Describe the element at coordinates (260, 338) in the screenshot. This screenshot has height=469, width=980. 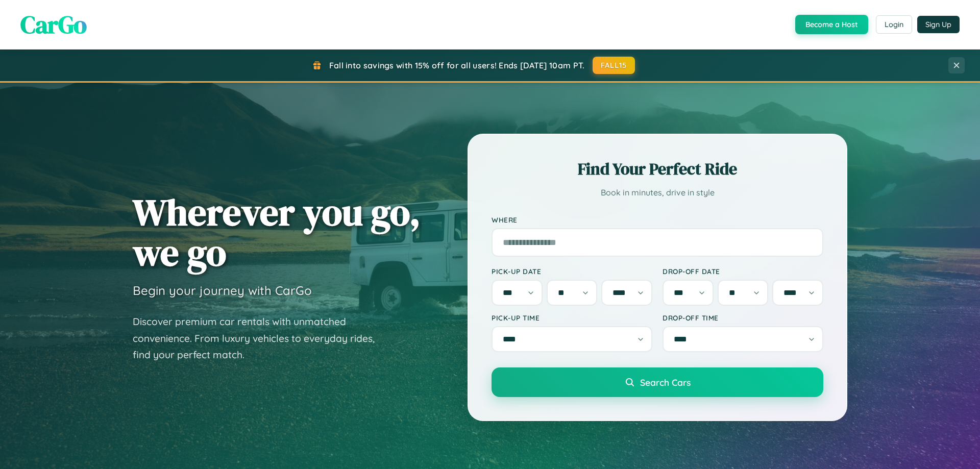
I see `p: Discover premium car rentals with unmatched convenience. From luxury vehicles to everyday rides, ...` at that location.